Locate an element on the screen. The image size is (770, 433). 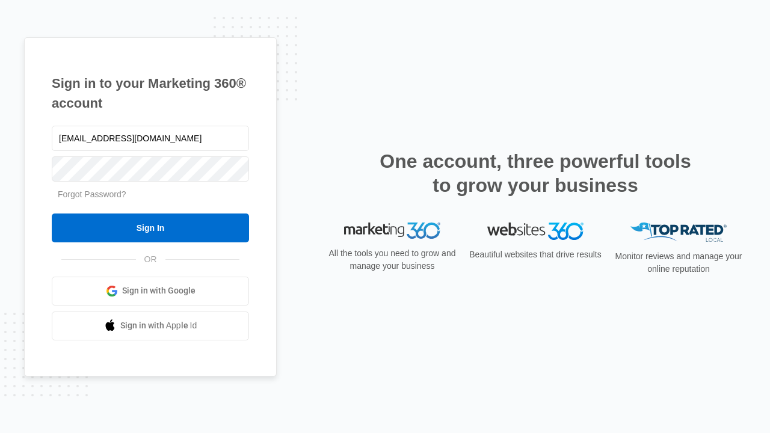
img: Websites 360 is located at coordinates (536, 231).